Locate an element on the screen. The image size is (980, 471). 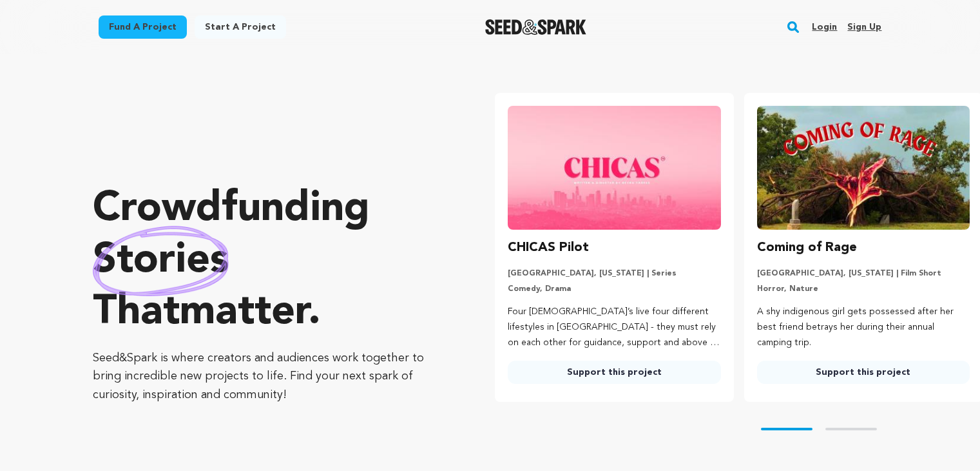
a: Seed&Spark Homepage is located at coordinates (535, 27).